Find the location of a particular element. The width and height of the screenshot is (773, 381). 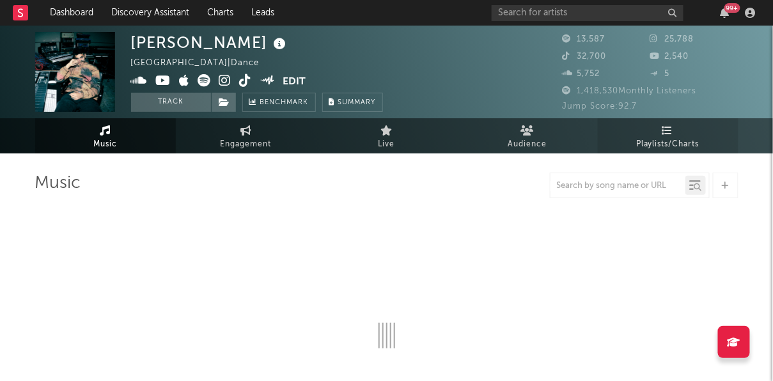

span: Live is located at coordinates (387, 144).